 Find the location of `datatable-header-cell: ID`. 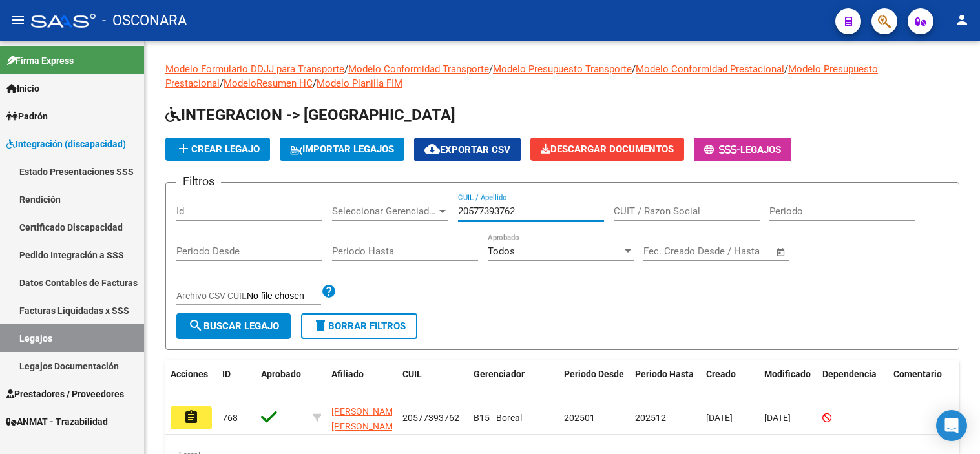

datatable-header-cell: ID is located at coordinates (236, 382).